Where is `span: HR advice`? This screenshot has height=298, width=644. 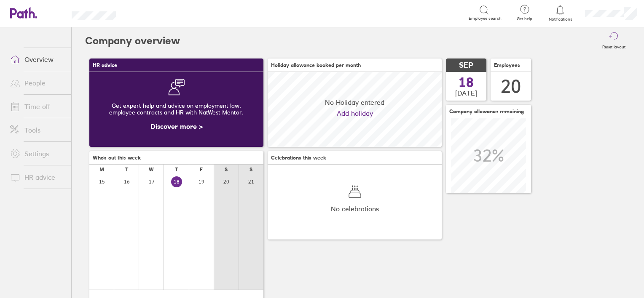
span: HR advice is located at coordinates (105, 65).